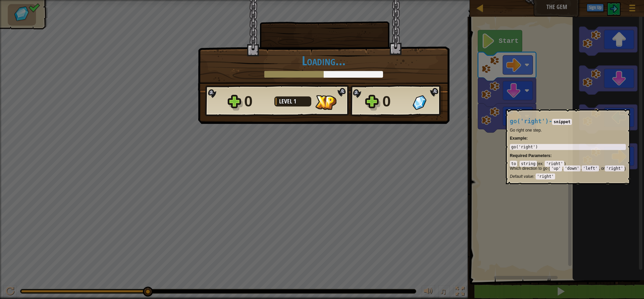  I want to click on div: go('right'), so click(568, 147).